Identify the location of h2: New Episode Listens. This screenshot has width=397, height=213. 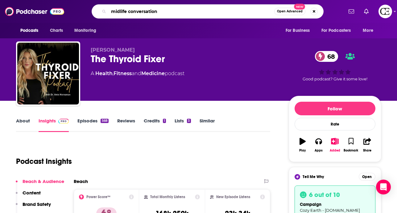
(233, 197).